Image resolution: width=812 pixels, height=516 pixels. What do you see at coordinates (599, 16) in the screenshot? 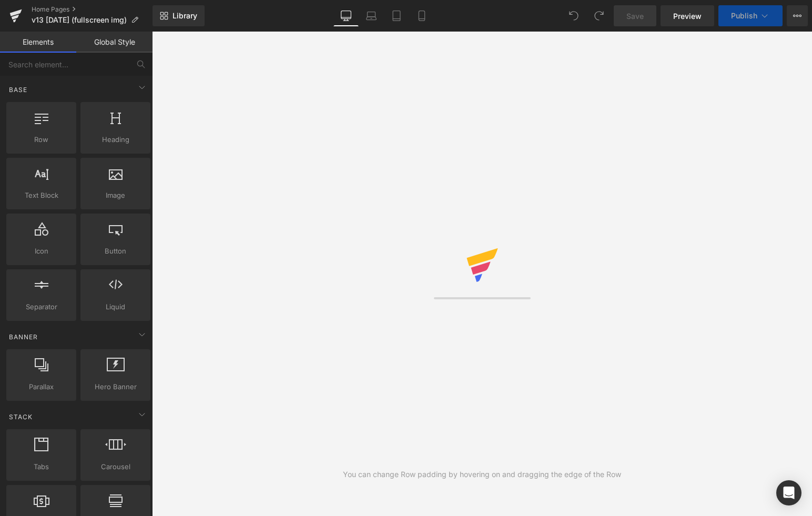
I see `button: Redo` at bounding box center [599, 16].